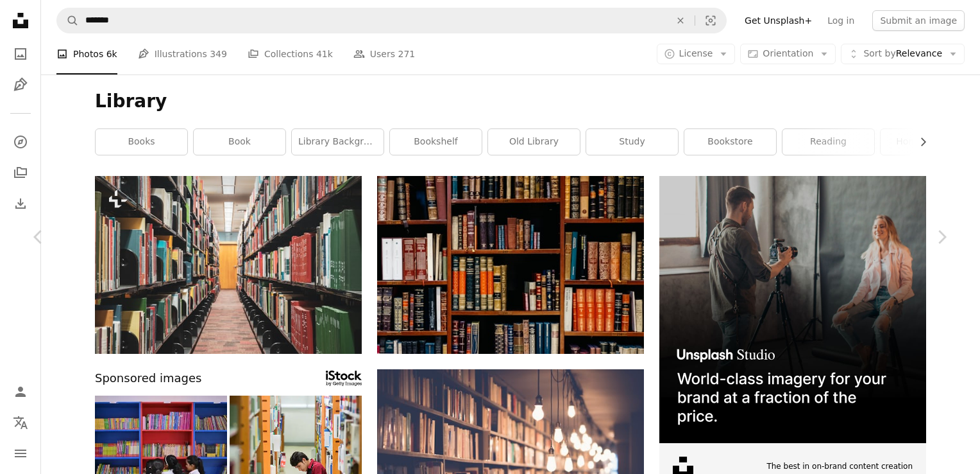 Image resolution: width=980 pixels, height=474 pixels. Describe the element at coordinates (787, 54) in the screenshot. I see `button: Orientation` at that location.